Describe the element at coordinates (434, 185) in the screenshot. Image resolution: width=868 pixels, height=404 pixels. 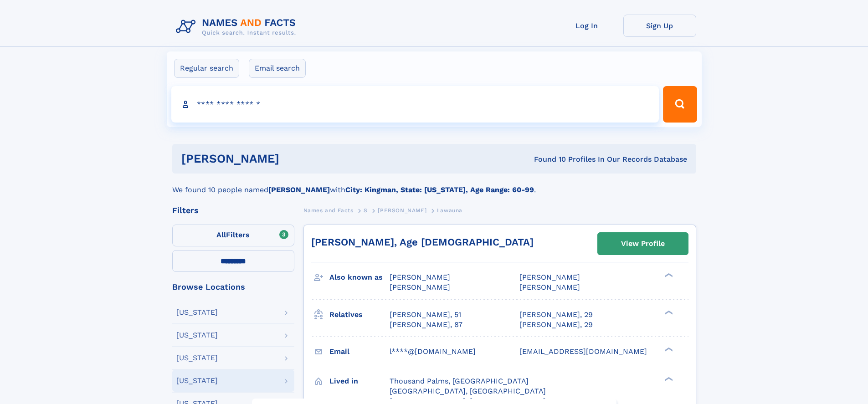
I see `div: We found 10 people named with .` at that location.